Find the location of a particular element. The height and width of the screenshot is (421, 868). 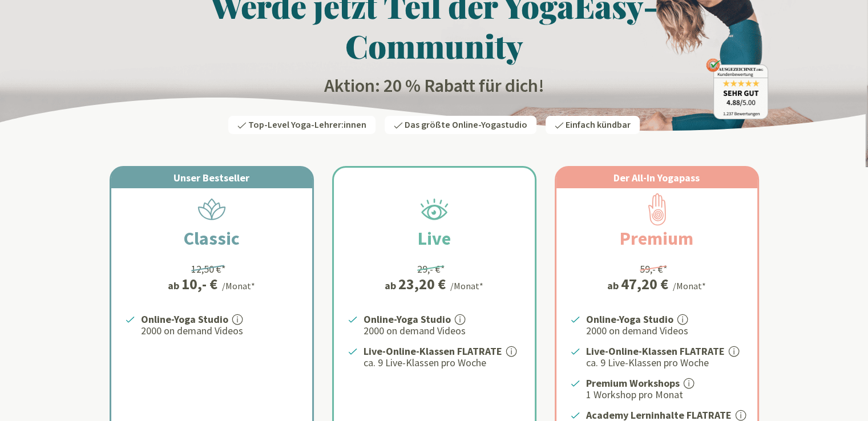

span: Unser Bestseller is located at coordinates (211, 177).